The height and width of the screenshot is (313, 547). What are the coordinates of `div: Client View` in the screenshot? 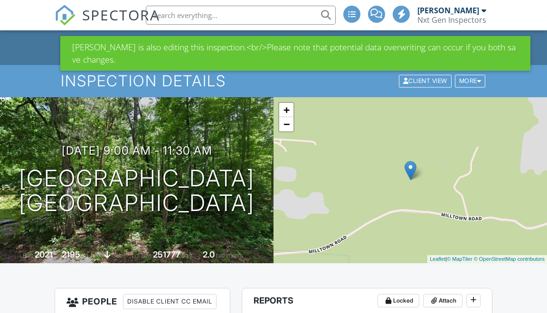 It's located at (425, 81).